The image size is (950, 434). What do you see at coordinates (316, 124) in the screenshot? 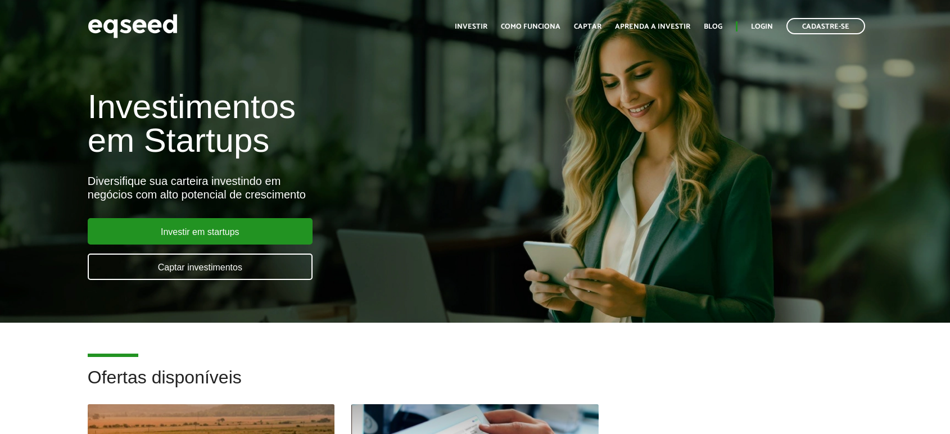
I see `h1: Investimentos em Startups` at bounding box center [316, 124].